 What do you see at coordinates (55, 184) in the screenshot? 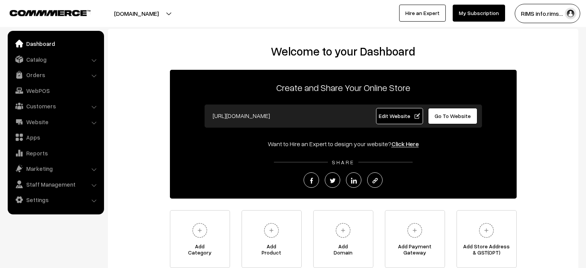
I see `a: Staff Management` at bounding box center [55, 184].